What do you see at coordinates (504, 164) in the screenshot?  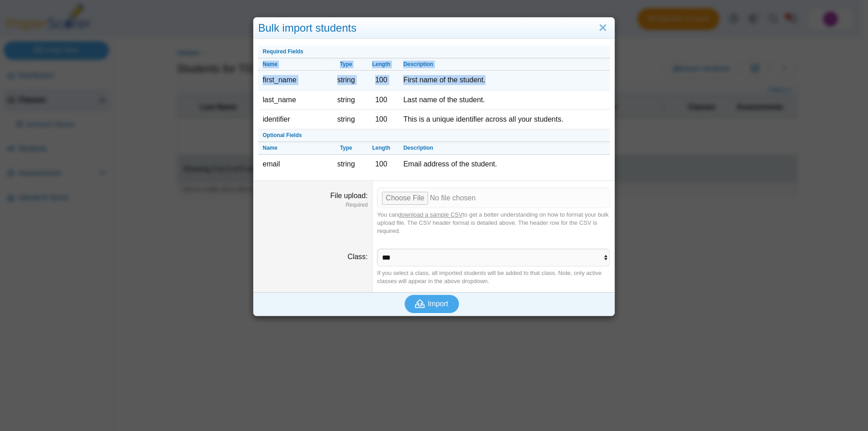 I see `td: Email address of the student.` at bounding box center [504, 164].